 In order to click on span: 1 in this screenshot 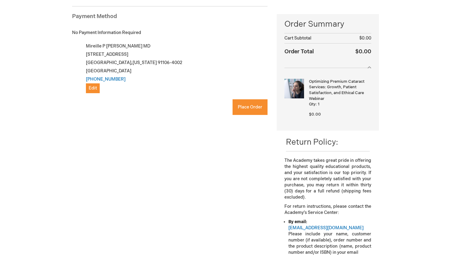, I will do `click(318, 104)`.